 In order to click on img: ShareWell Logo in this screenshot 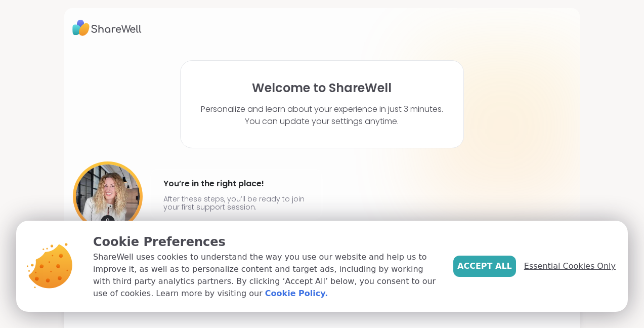, I will do `click(107, 28)`.